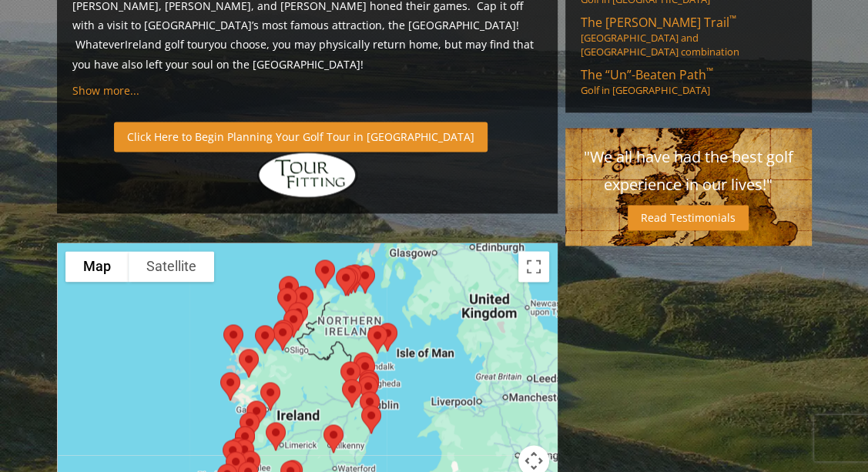 The width and height of the screenshot is (868, 472). I want to click on a: Show more..., so click(106, 90).